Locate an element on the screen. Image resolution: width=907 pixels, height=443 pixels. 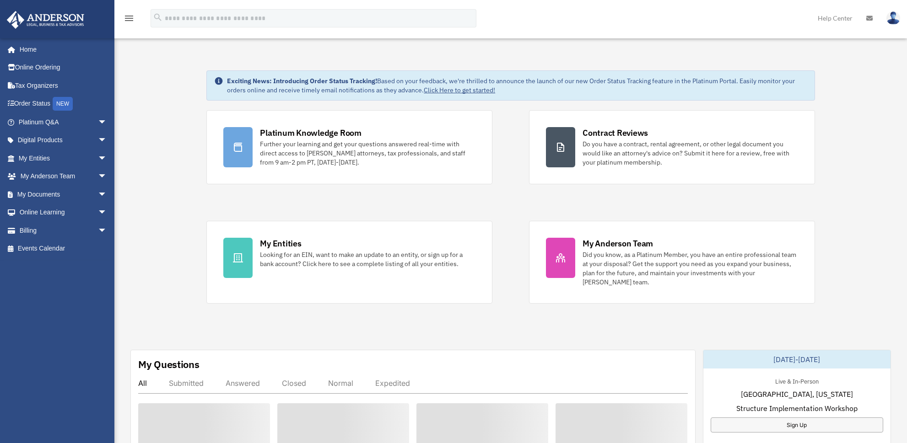
img: Anderson Advisors Platinum Portal is located at coordinates (45, 20).